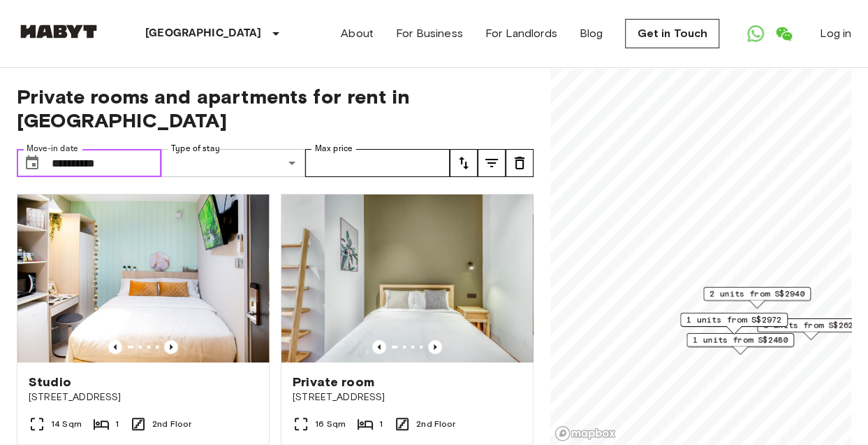  Describe the element at coordinates (59, 31) in the screenshot. I see `img: Habyt` at that location.